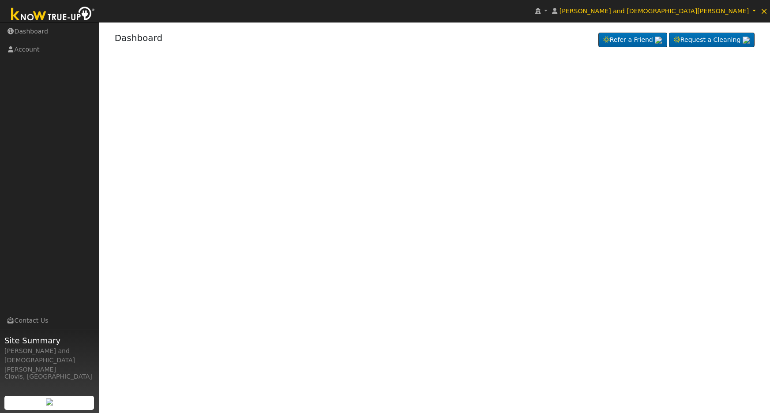 The height and width of the screenshot is (413, 770). What do you see at coordinates (633, 40) in the screenshot?
I see `a: Refer a Friend` at bounding box center [633, 40].